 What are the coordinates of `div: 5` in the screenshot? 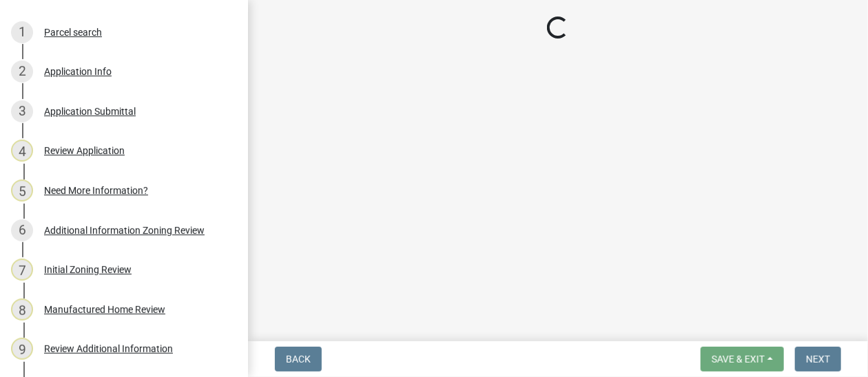 It's located at (22, 191).